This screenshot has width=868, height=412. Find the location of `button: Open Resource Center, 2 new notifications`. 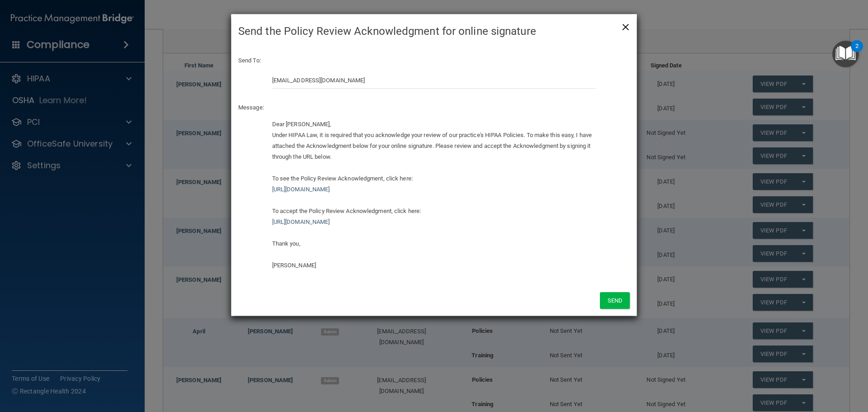

button: Open Resource Center, 2 new notifications is located at coordinates (846, 54).